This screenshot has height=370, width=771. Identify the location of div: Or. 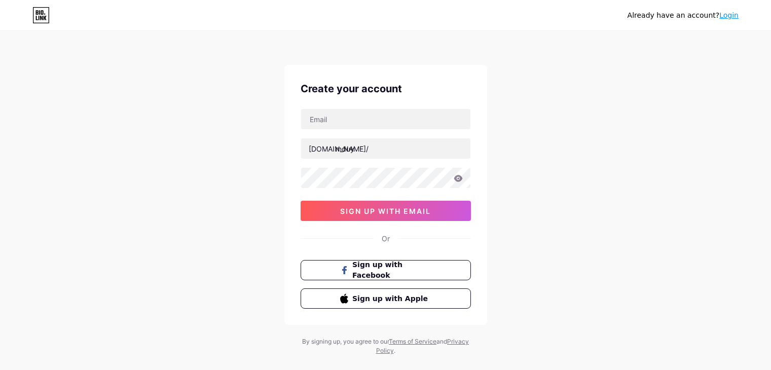
(386, 238).